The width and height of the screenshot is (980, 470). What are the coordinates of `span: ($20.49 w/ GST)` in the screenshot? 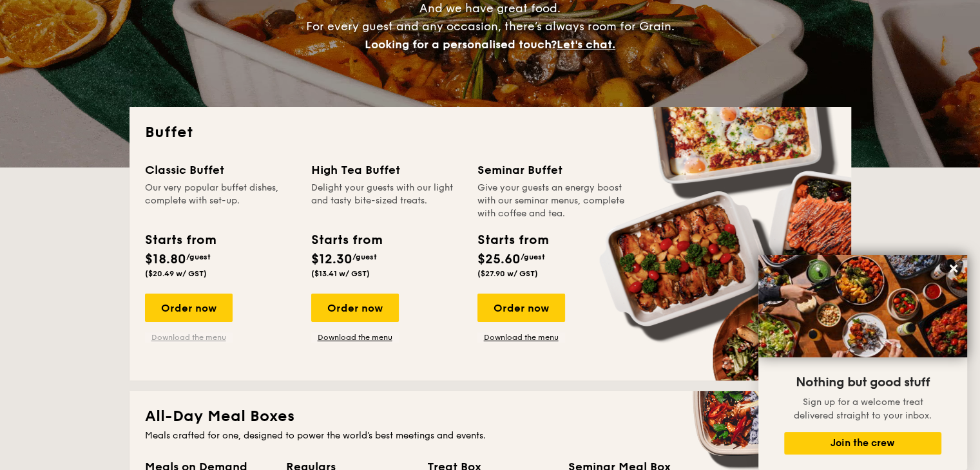 It's located at (176, 273).